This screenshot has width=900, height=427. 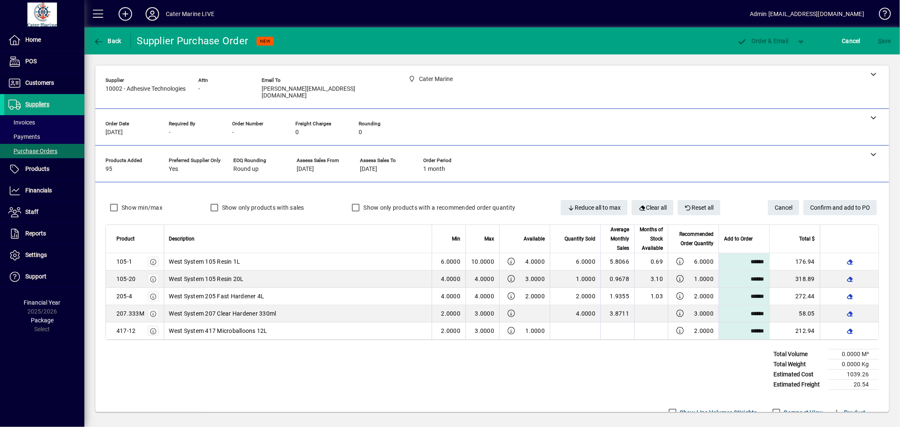 I want to click on button: Save, so click(x=884, y=41).